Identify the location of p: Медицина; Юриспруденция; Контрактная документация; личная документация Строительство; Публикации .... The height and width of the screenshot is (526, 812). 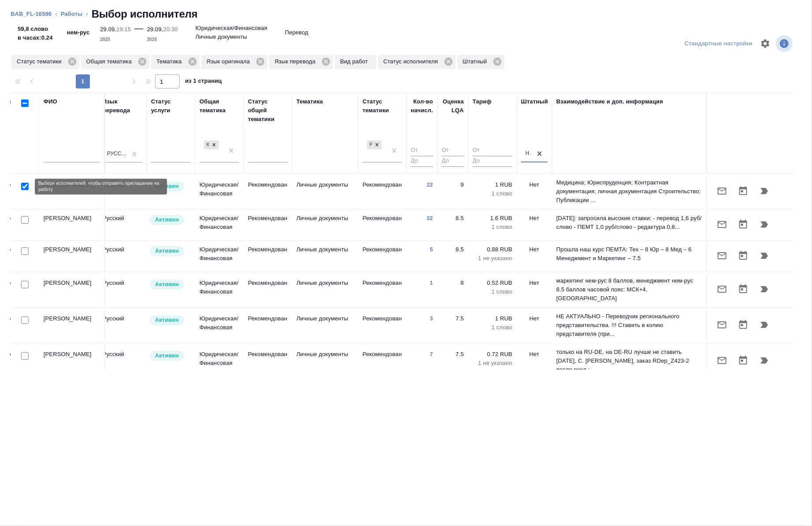
(629, 192).